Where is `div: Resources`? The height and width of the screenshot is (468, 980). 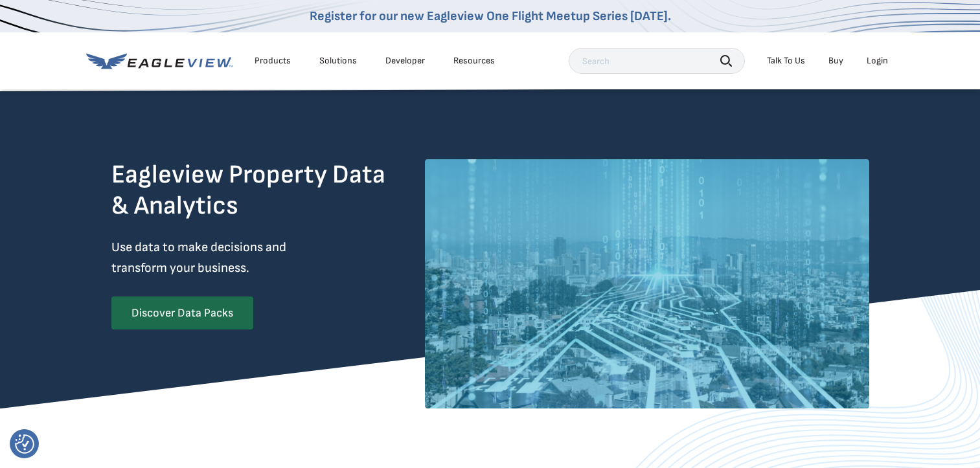 div: Resources is located at coordinates (474, 61).